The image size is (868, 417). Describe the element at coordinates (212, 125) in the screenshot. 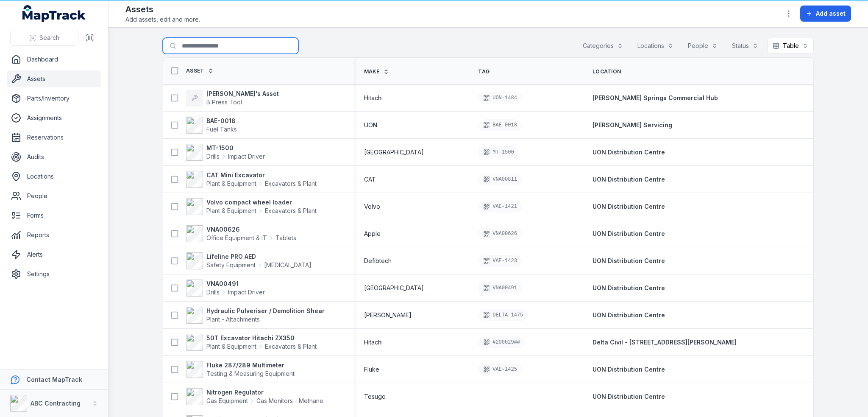

I see `a: BAE-0018Fuel Tanks` at that location.